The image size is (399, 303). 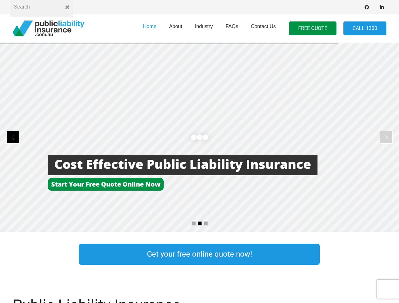 I want to click on a: Link, so click(x=365, y=254).